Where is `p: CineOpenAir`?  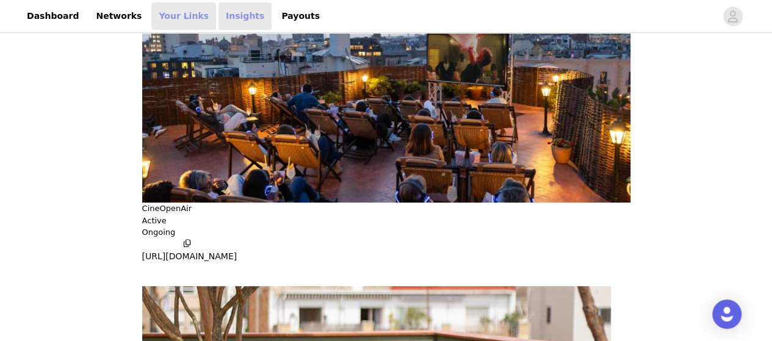
p: CineOpenAir is located at coordinates (167, 209).